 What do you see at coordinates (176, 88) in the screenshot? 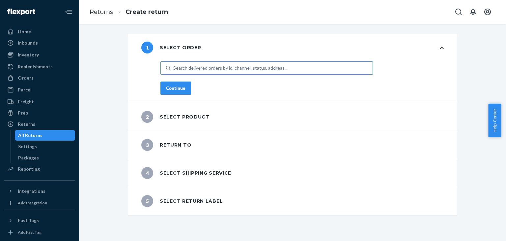
I see `div: Continue` at bounding box center [176, 88].